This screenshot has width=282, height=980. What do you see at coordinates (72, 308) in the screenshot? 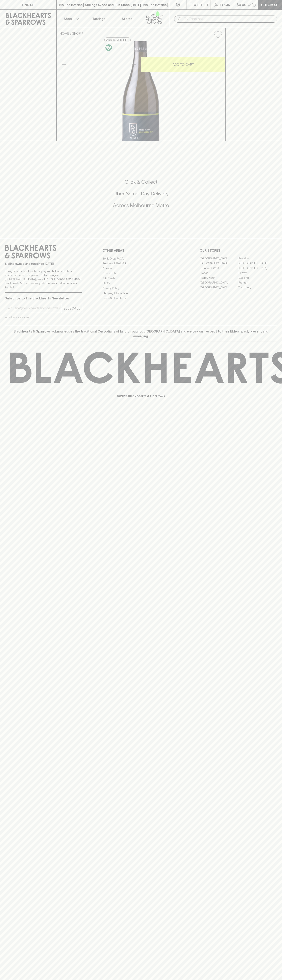
I see `button: SUBSCRIBE` at bounding box center [72, 308].